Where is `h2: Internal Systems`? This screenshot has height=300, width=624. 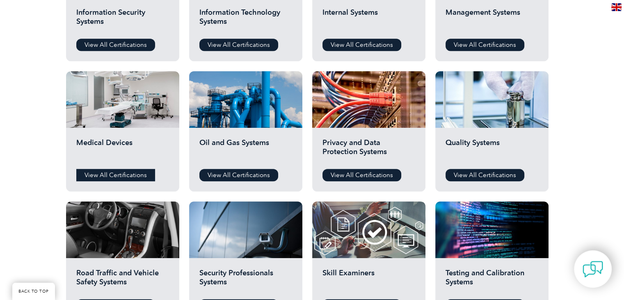 h2: Internal Systems is located at coordinates (369, 20).